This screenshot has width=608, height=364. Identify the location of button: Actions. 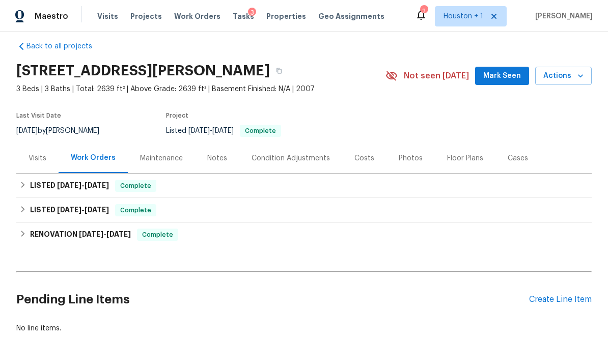
(563, 76).